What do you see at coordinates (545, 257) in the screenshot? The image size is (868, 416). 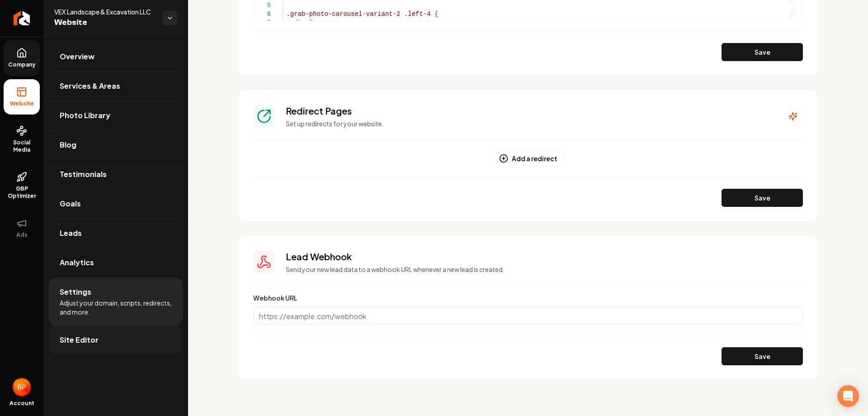 I see `h3: Lead Webhook` at bounding box center [545, 257].